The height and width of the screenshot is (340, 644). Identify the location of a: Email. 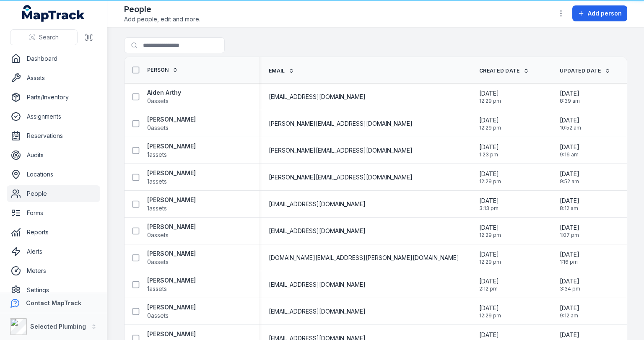
(281, 71).